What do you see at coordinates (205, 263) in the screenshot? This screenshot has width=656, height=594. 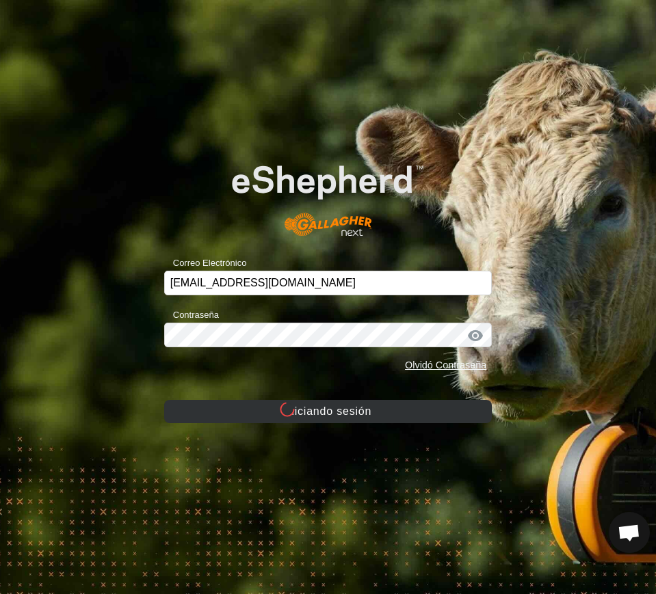 I see `label: Correo Electrónico` at bounding box center [205, 263].